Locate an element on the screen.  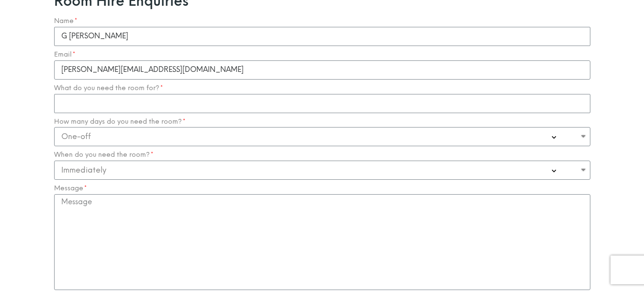
label: How many days do you need the room? is located at coordinates (119, 121).